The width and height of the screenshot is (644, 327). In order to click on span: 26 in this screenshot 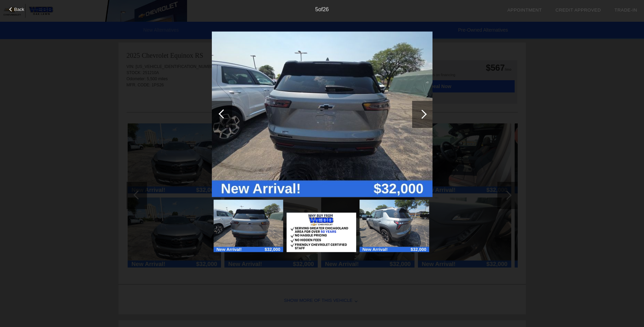, I will do `click(326, 9)`.